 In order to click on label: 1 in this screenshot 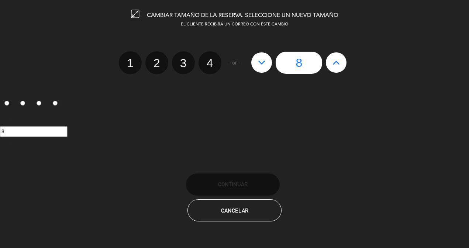, I will do `click(130, 63)`.